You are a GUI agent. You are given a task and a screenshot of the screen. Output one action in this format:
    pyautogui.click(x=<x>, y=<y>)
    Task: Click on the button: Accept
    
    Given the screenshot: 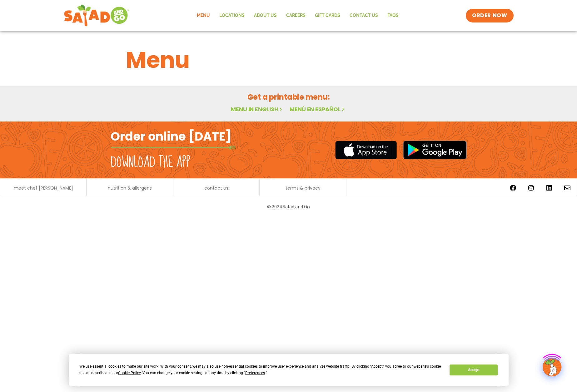 What is the action you would take?
    pyautogui.click(x=473, y=370)
    